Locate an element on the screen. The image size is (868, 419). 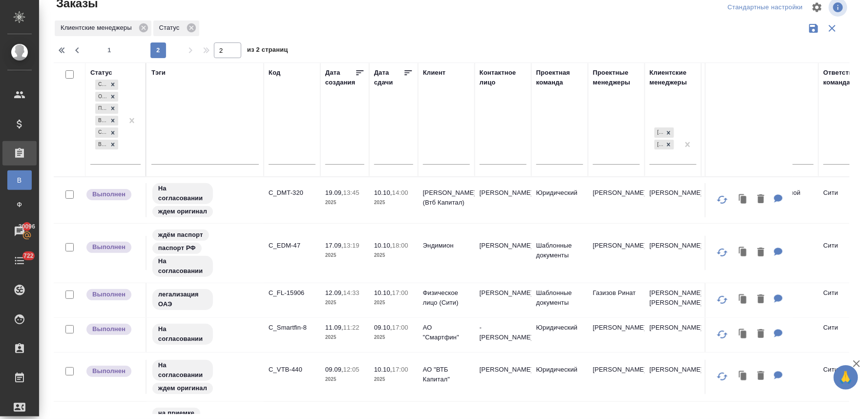
p: 19.09, is located at coordinates (334, 192).